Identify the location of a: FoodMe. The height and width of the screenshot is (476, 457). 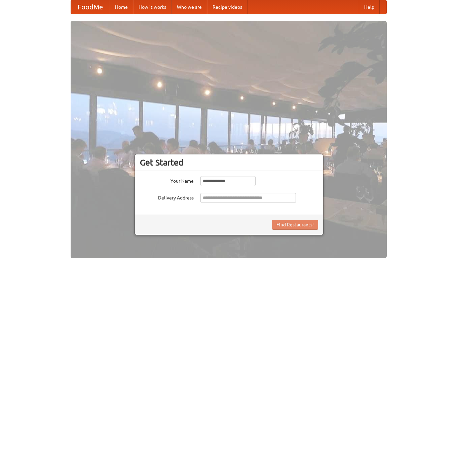
(90, 7).